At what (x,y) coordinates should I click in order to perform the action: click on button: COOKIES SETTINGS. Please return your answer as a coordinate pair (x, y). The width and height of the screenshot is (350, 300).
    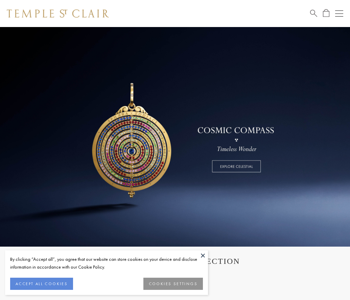
    Looking at the image, I should click on (173, 284).